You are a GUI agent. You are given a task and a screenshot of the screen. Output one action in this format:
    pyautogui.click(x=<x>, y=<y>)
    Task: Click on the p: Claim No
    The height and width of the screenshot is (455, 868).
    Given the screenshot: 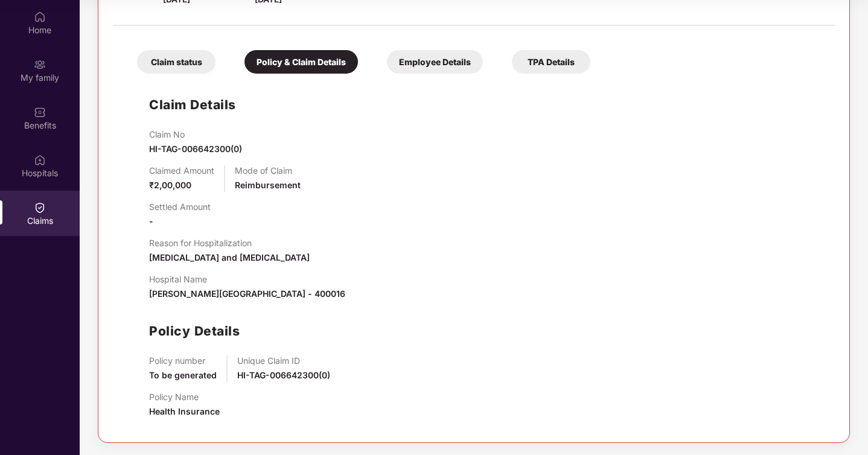 What is the action you would take?
    pyautogui.click(x=196, y=134)
    